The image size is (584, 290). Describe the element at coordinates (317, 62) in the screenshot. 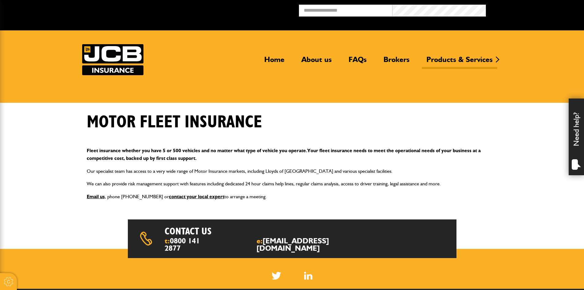

I see `a: About us` at that location.